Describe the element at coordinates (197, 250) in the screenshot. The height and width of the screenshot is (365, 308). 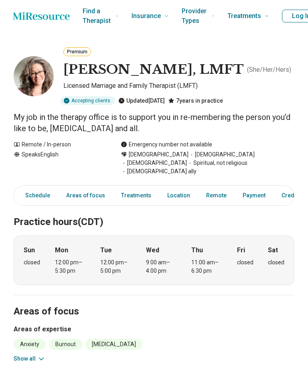
I see `strong: Thu` at that location.